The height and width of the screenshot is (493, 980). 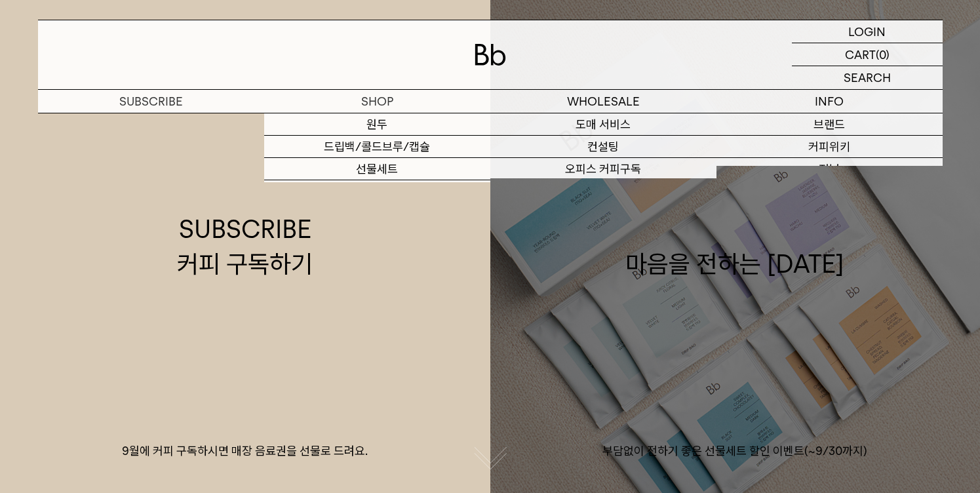 I want to click on a: 커피용품, so click(x=377, y=191).